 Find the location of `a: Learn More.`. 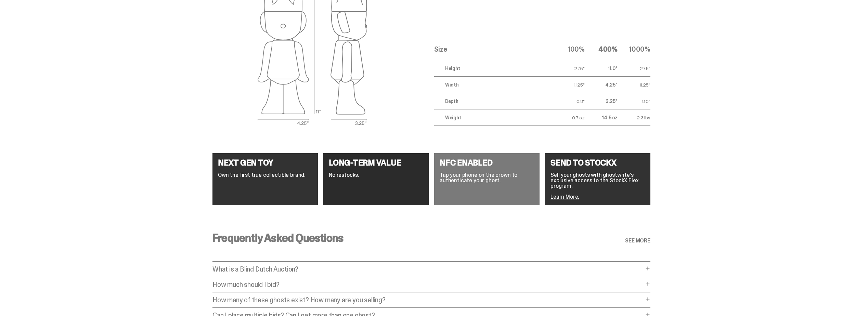

a: Learn More. is located at coordinates (565, 197).